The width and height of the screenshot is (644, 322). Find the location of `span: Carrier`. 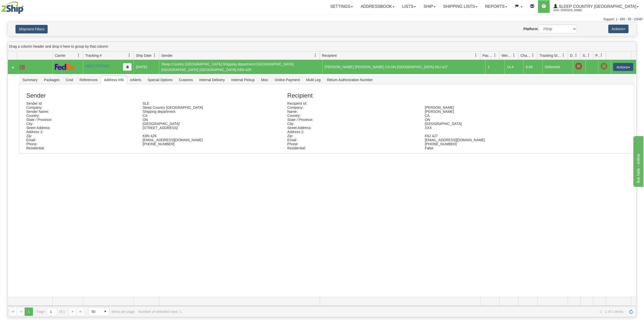

span: Carrier is located at coordinates (60, 56).